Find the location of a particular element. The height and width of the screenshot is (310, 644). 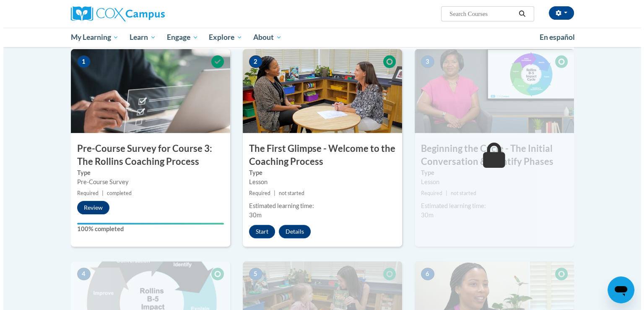

img: Cox Campus is located at coordinates (114, 14).